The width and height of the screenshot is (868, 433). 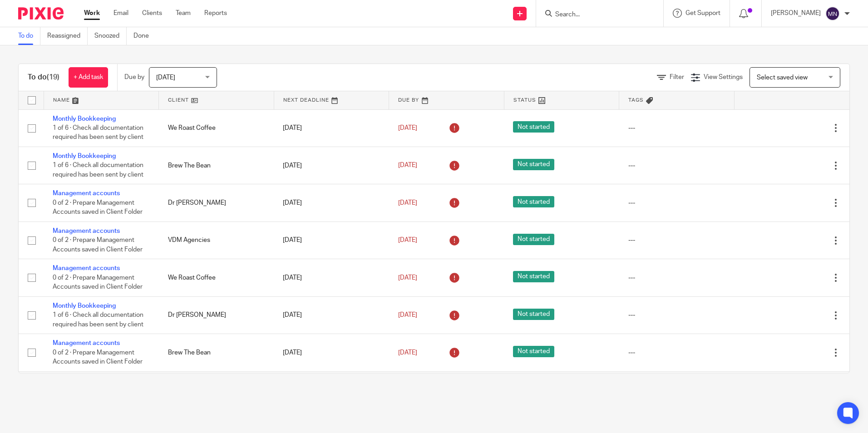 I want to click on a: Email, so click(x=121, y=13).